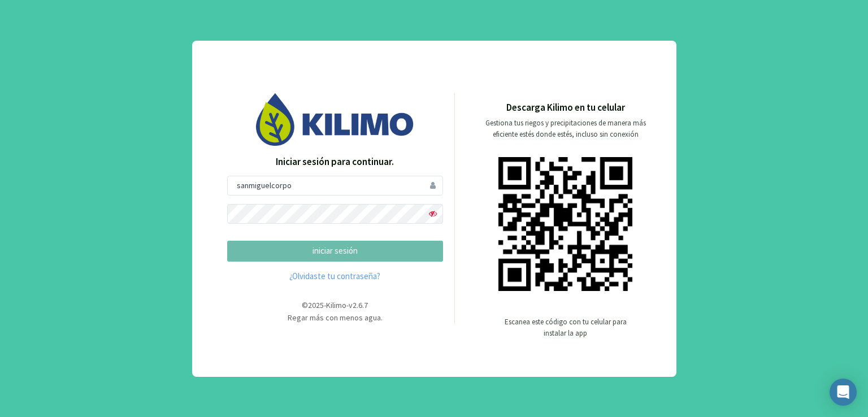 The width and height of the screenshot is (868, 417). I want to click on span: Kilimo, so click(336, 305).